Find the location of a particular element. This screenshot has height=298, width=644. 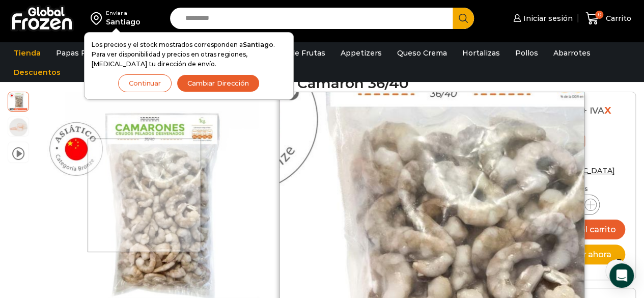

strong: Santiago is located at coordinates (258, 44).